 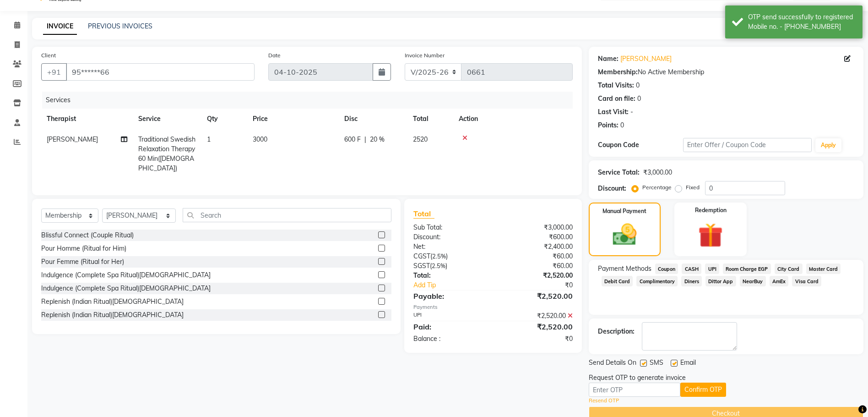 What do you see at coordinates (616, 331) in the screenshot?
I see `div: Description:` at bounding box center [616, 331].